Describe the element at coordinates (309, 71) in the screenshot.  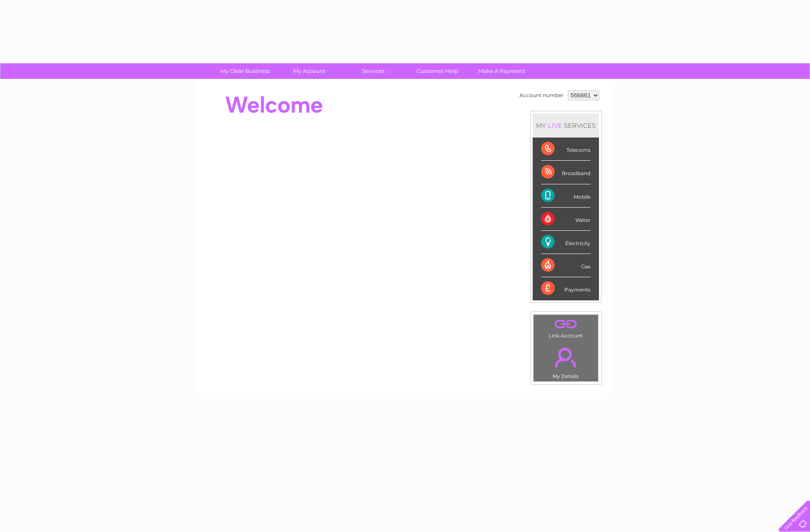
I see `a: My Account` at that location.